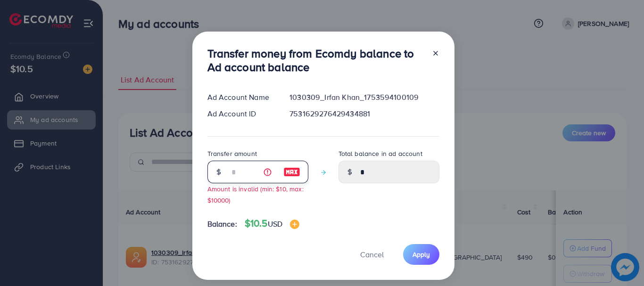  I want to click on button: Apply, so click(421, 253).